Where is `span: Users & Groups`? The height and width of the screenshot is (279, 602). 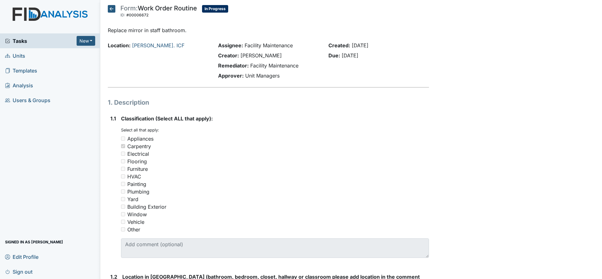
span: Users & Groups is located at coordinates (28, 100).